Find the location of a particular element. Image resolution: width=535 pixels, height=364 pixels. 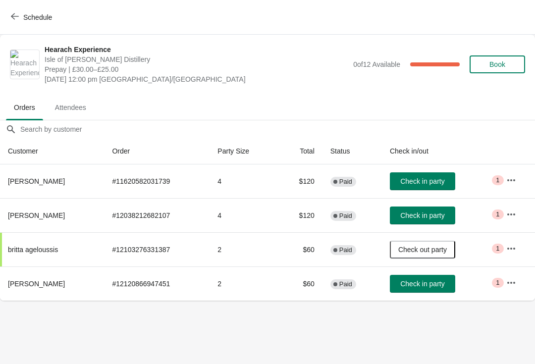

span: Book is located at coordinates (498, 64).